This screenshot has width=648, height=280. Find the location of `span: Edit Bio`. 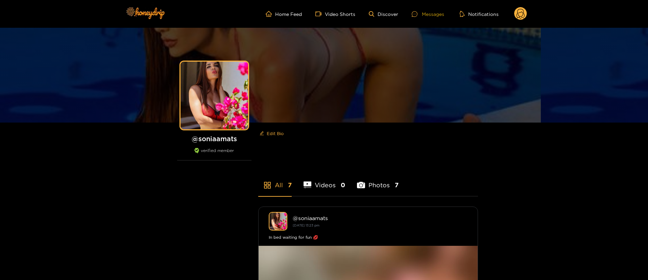

span: Edit Bio is located at coordinates (275, 133).